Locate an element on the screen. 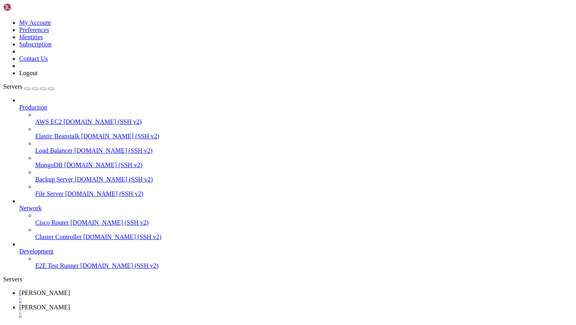  span: Development is located at coordinates (36, 251).